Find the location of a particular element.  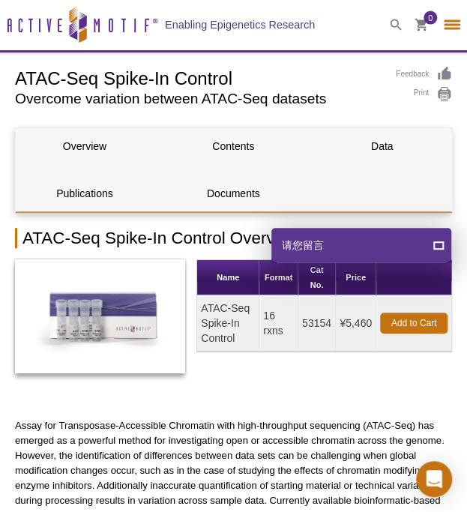

a: Documents is located at coordinates (233, 193).